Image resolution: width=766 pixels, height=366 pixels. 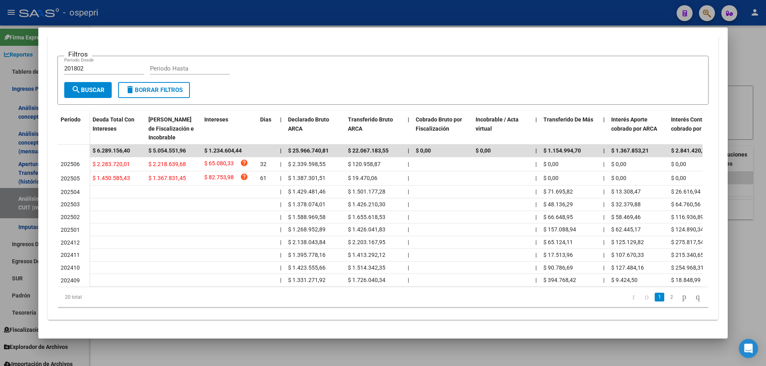 What do you see at coordinates (697, 129) in the screenshot?
I see `datatable-header-cell: Interés Contribución cobrado por ARCA` at bounding box center [697, 129].